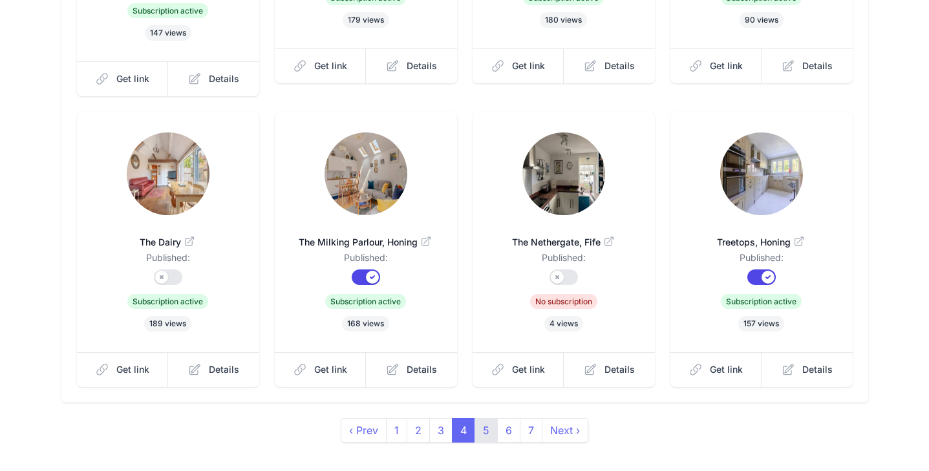 Image resolution: width=929 pixels, height=471 pixels. I want to click on nav: pager, so click(465, 430).